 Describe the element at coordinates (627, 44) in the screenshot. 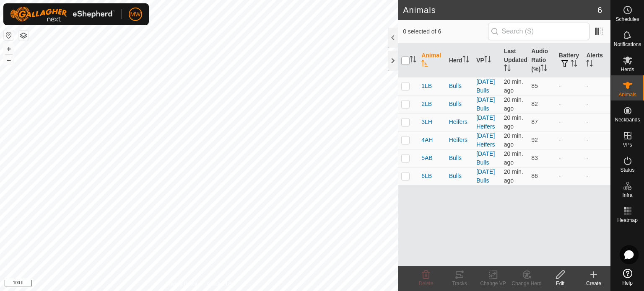

I see `span: Notifications` at that location.